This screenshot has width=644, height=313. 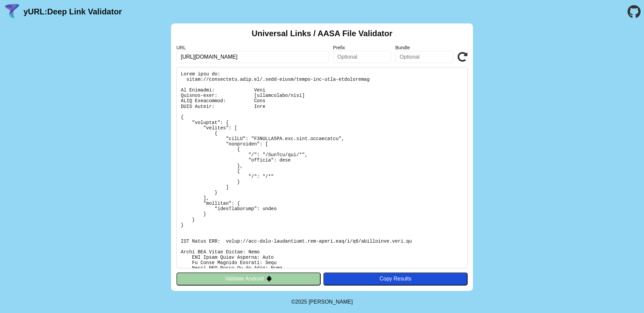 I want to click on img: yURL Logo, so click(x=12, y=12).